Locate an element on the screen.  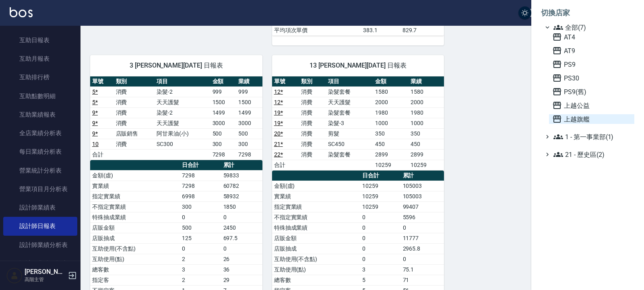
span: 21 - 歷史區(2) is located at coordinates (592, 154).